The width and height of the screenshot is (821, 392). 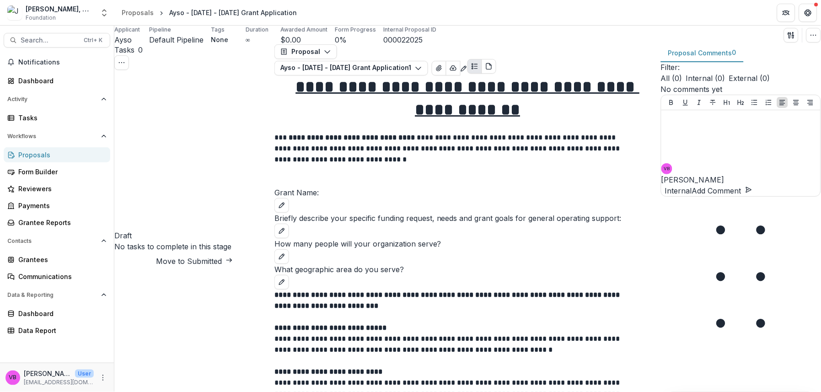 I want to click on p: 0 %, so click(x=341, y=40).